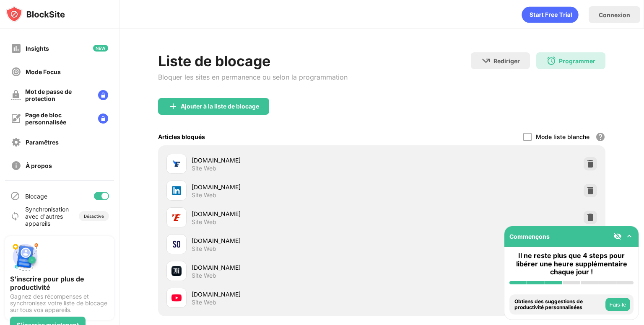 The width and height of the screenshot is (644, 325). I want to click on img: sync-icon.svg, so click(15, 216).